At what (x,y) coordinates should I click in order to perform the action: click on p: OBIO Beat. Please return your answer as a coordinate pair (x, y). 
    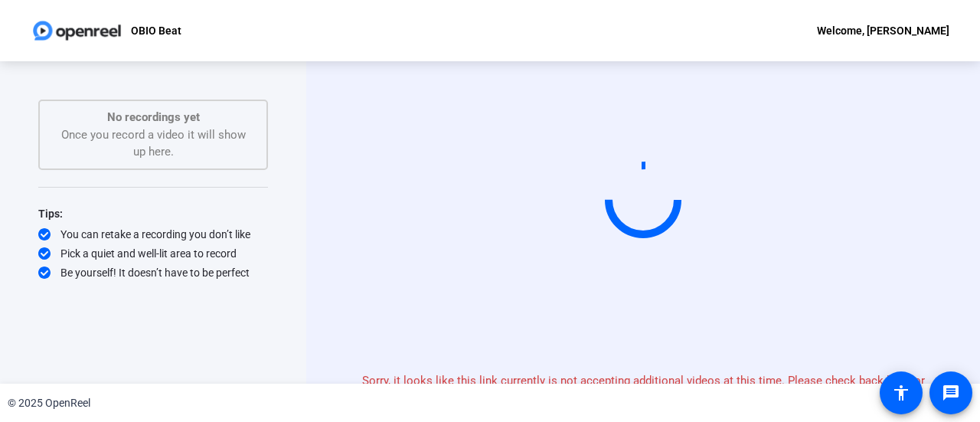
    Looking at the image, I should click on (156, 30).